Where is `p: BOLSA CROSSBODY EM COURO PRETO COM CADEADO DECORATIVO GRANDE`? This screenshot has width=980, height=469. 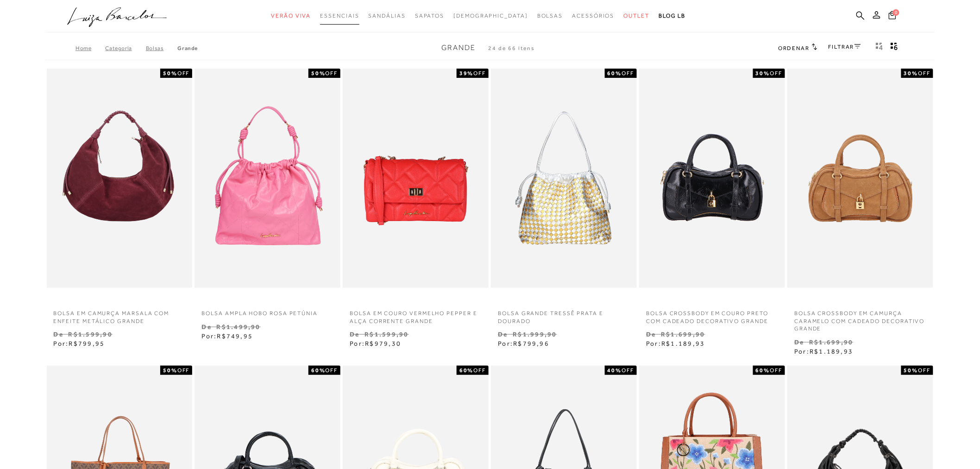 p: BOLSA CROSSBODY EM COURO PRETO COM CADEADO DECORATIVO GRANDE is located at coordinates (712, 314).